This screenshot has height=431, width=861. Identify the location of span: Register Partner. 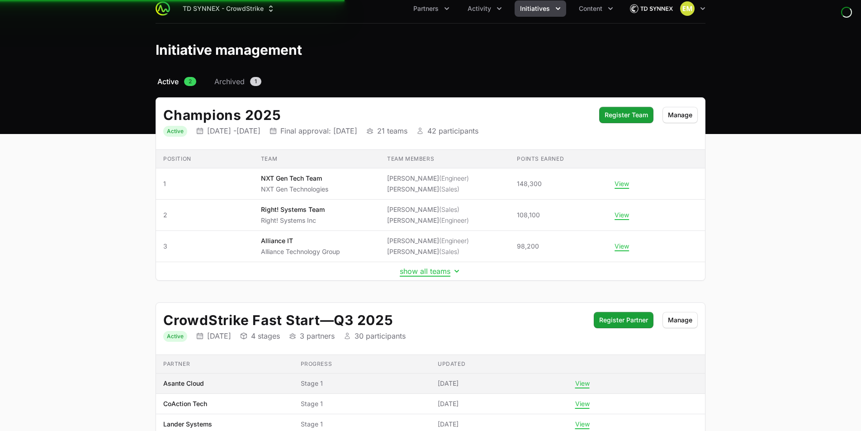
(624, 320).